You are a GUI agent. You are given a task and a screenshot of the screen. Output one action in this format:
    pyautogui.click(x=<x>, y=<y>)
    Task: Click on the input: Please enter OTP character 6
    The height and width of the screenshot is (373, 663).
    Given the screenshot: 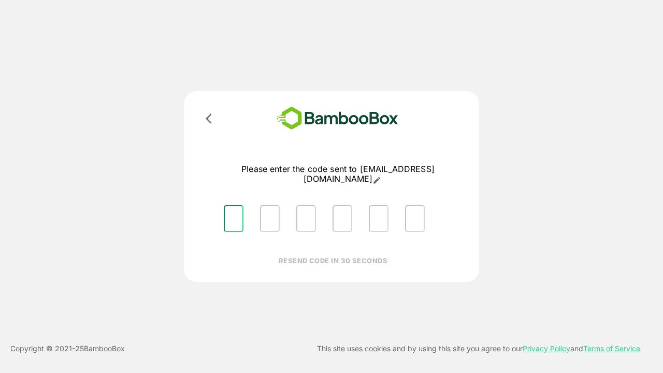 What is the action you would take?
    pyautogui.click(x=415, y=219)
    